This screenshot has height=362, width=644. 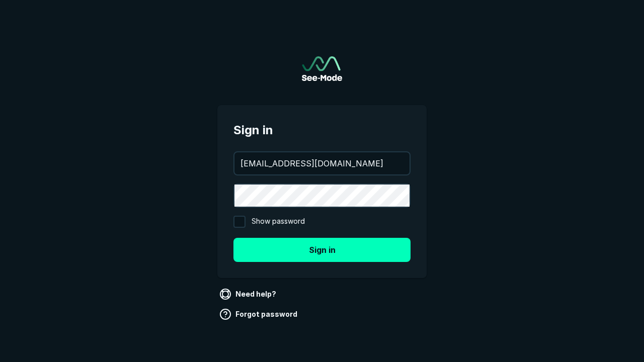 What do you see at coordinates (322, 68) in the screenshot?
I see `a: Go to sign in` at bounding box center [322, 68].